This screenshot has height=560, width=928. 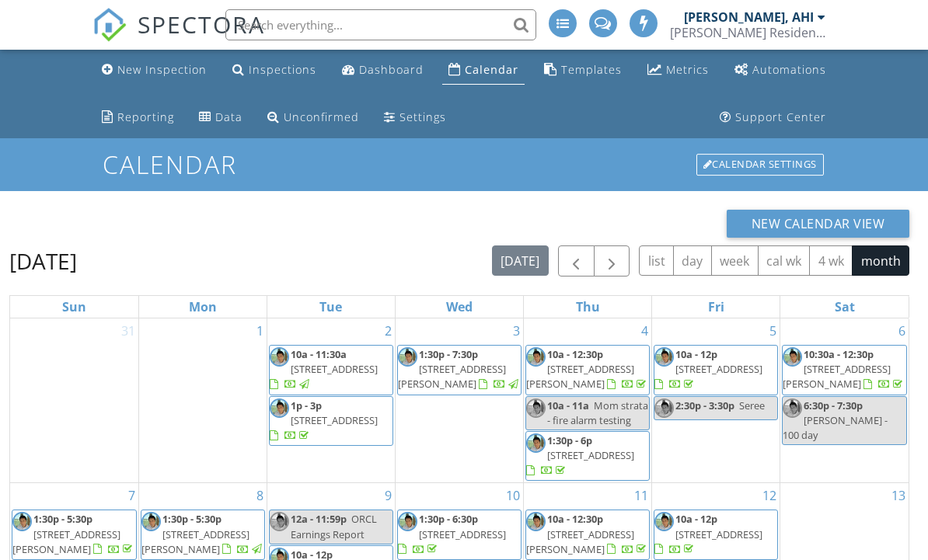 I want to click on span: 1:30p - 6p, so click(x=570, y=441).